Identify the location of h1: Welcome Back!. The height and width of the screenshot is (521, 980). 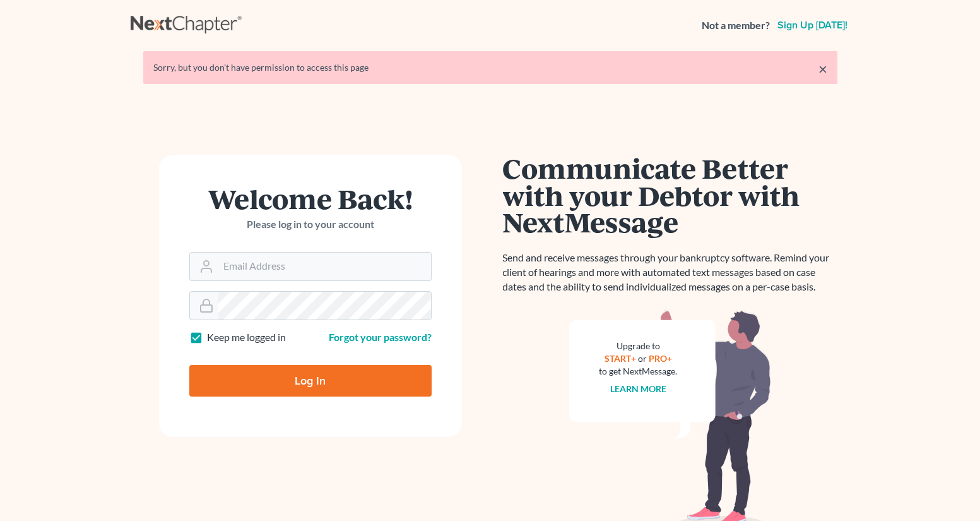
(310, 198).